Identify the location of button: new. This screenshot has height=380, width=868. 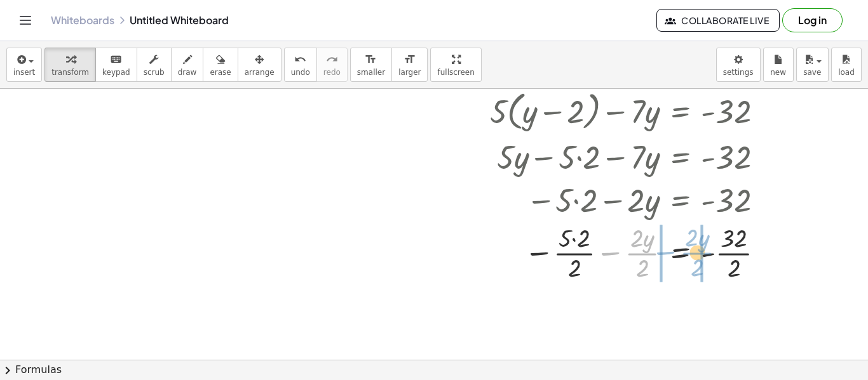
(778, 65).